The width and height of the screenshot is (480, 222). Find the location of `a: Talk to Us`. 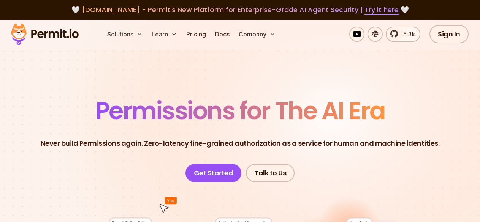

a: Talk to Us is located at coordinates (270, 173).